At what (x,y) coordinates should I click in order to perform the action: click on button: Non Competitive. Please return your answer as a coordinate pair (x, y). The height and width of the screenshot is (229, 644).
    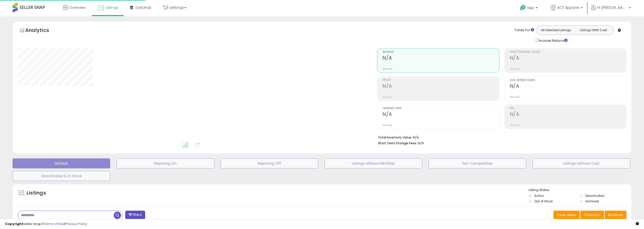
    Looking at the image, I should click on (477, 163).